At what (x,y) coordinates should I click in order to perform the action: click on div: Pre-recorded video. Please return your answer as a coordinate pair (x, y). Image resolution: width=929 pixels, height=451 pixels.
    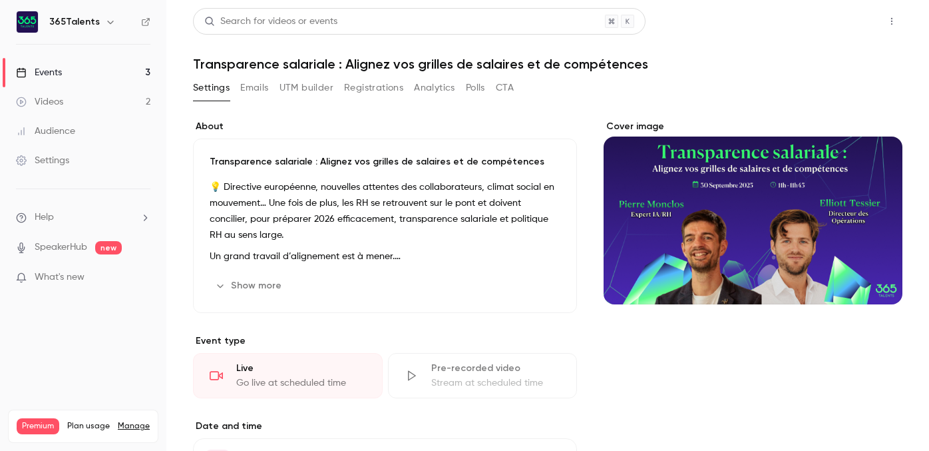
    Looking at the image, I should click on (496, 368).